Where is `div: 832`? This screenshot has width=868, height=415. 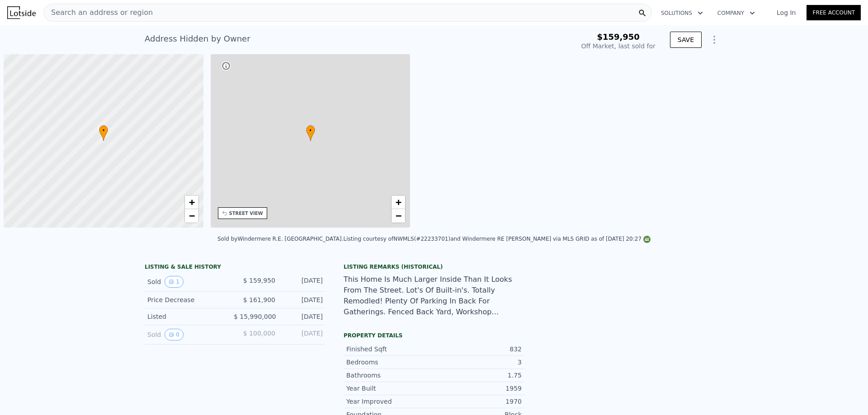
div: 832 is located at coordinates (478, 349).